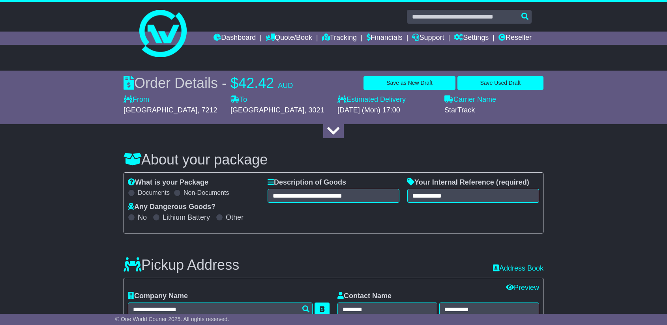  Describe the element at coordinates (234, 218) in the screenshot. I see `label: Other` at that location.